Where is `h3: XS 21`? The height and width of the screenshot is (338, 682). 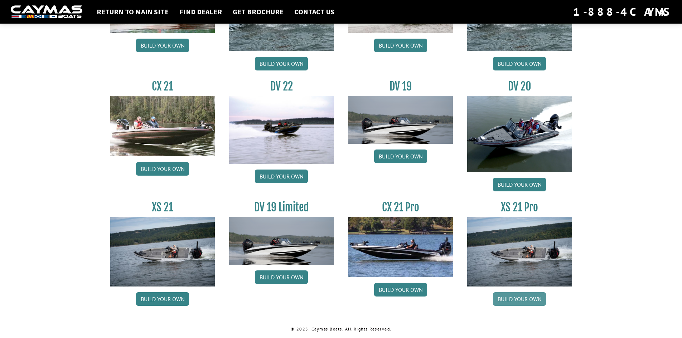
h3: XS 21 is located at coordinates (162, 207).